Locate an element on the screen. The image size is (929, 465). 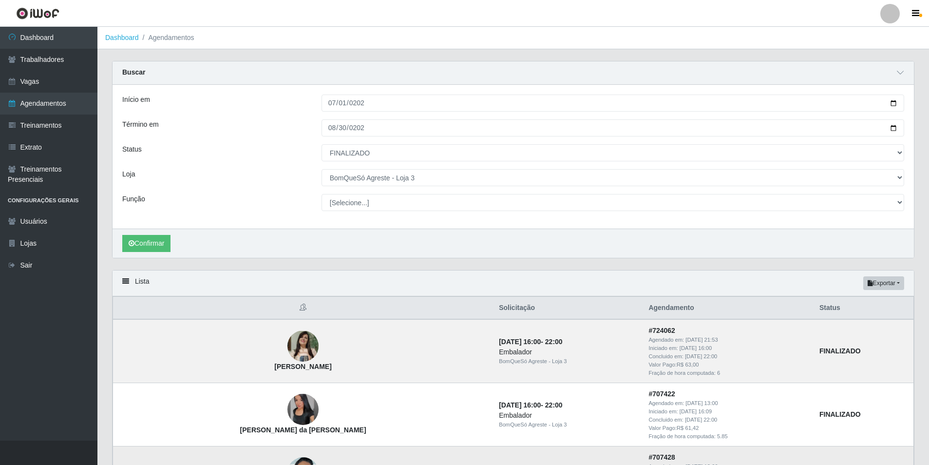
li: Agendamentos is located at coordinates (167, 38).